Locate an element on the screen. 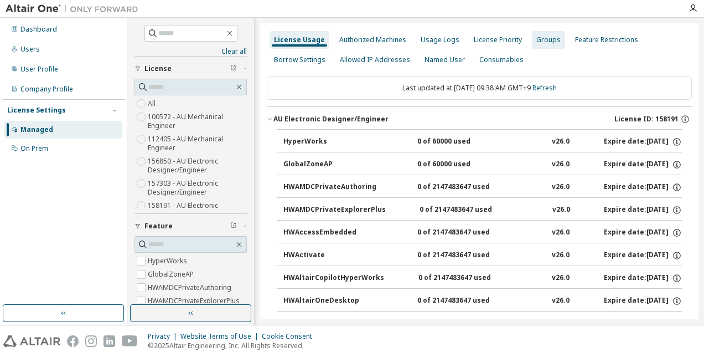 Image resolution: width=704 pixels, height=357 pixels. a: Clear all is located at coordinates (190, 51).